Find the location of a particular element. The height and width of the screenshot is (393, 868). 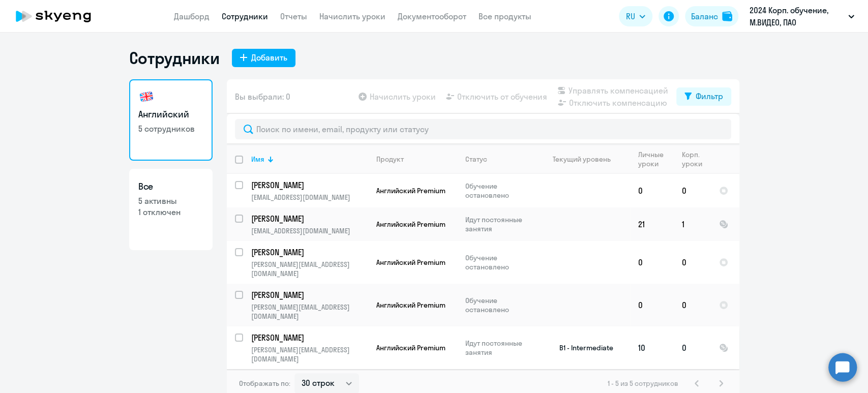

button: RU is located at coordinates (636, 16).